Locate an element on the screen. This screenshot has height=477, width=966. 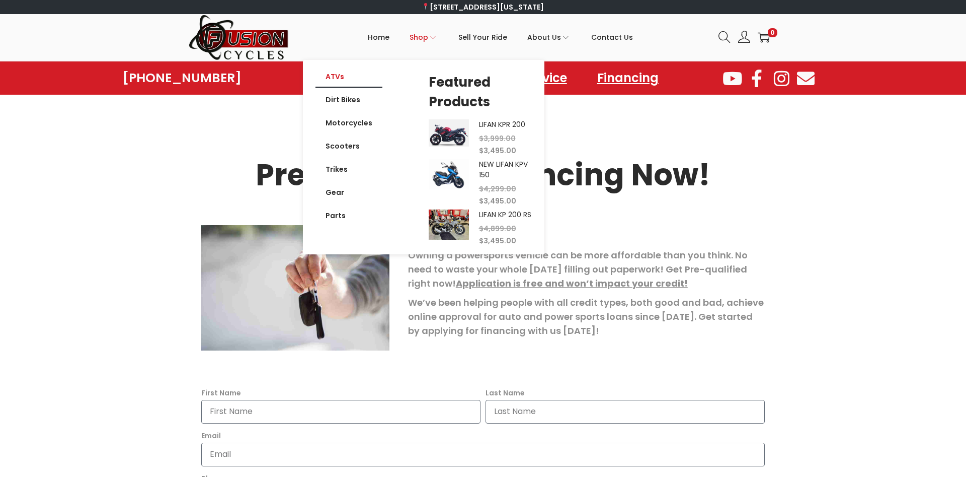
a: Scooters is located at coordinates (349, 146).